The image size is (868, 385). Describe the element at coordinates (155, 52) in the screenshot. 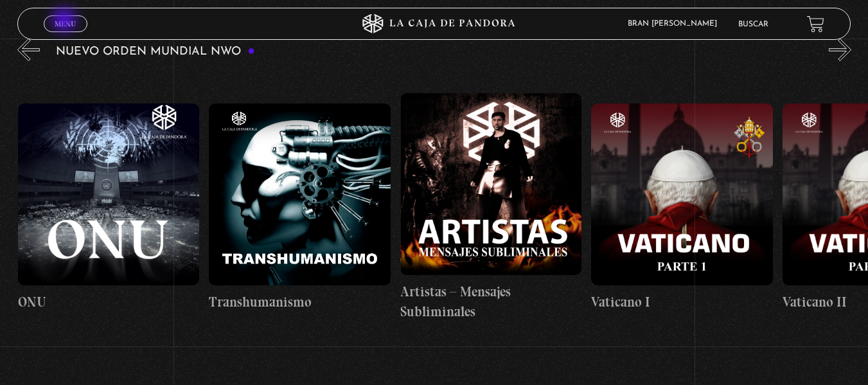

I see `h3: Nuevo Orden Mundial NWO` at that location.